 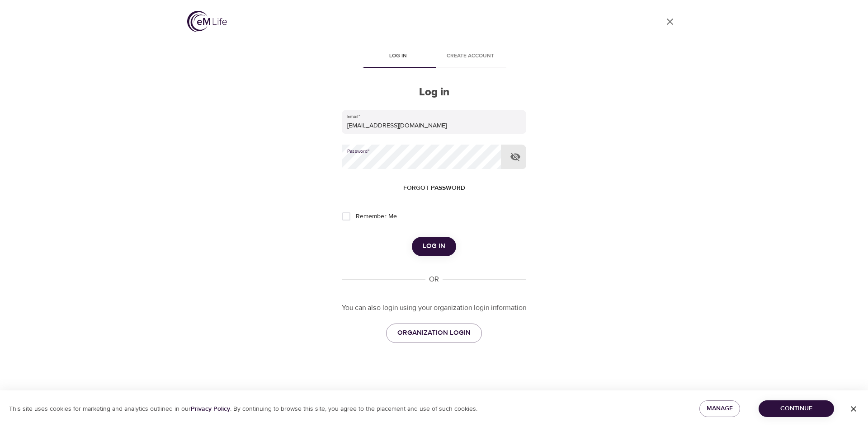 What do you see at coordinates (434, 333) in the screenshot?
I see `a: ORGANIZATION LOGIN` at bounding box center [434, 333].